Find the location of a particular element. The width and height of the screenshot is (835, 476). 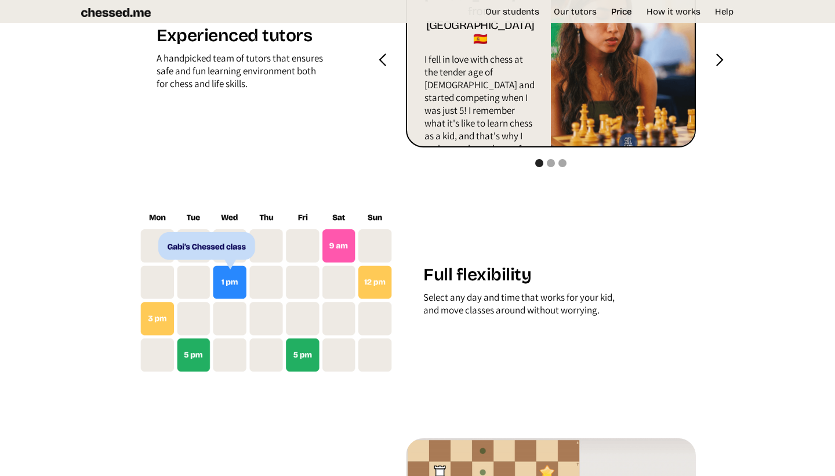

div: Show slide 1 of 3 is located at coordinates (540, 163).